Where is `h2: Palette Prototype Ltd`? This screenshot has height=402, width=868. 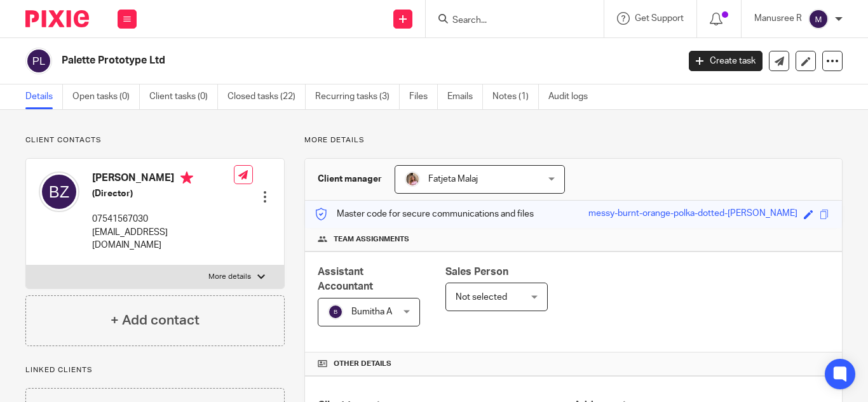 h2: Palette Prototype Ltd is located at coordinates (305, 60).